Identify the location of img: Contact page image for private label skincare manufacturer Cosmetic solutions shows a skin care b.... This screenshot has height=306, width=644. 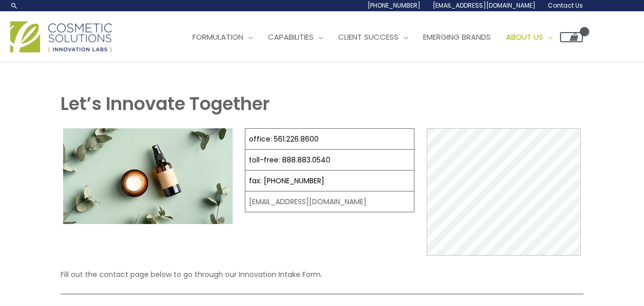
(147, 176).